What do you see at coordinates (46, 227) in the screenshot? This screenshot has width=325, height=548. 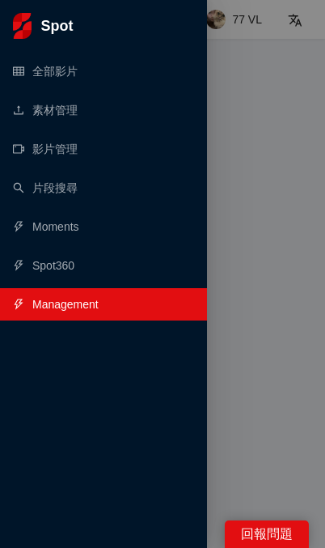 I see `a: thunderboltMoments` at bounding box center [46, 227].